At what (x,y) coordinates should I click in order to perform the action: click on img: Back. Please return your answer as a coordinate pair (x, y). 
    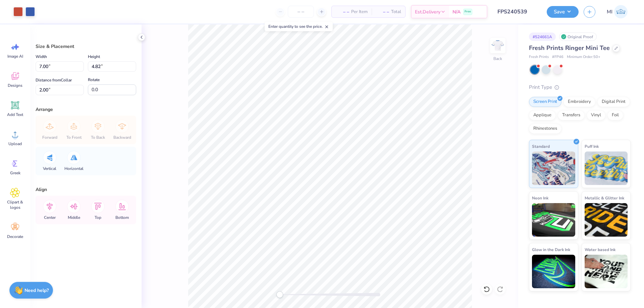
    Looking at the image, I should click on (498, 46).